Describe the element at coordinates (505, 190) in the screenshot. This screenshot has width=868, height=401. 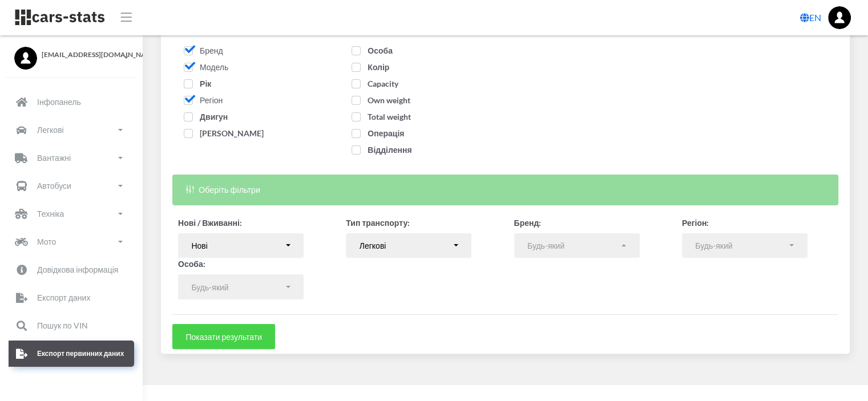
I see `div: Оберіть фільтри` at that location.